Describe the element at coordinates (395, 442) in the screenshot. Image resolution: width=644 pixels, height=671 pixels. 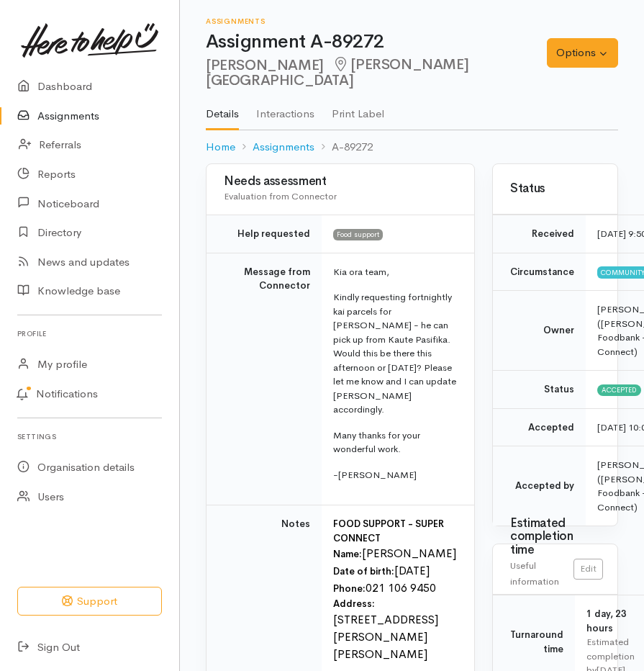
I see `p: Many thanks for your wonderful work.` at that location.